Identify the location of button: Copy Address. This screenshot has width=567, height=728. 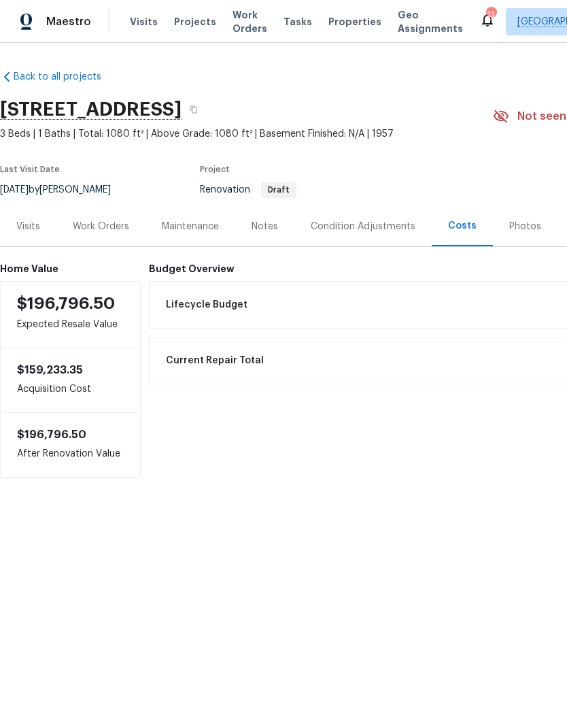
(194, 110).